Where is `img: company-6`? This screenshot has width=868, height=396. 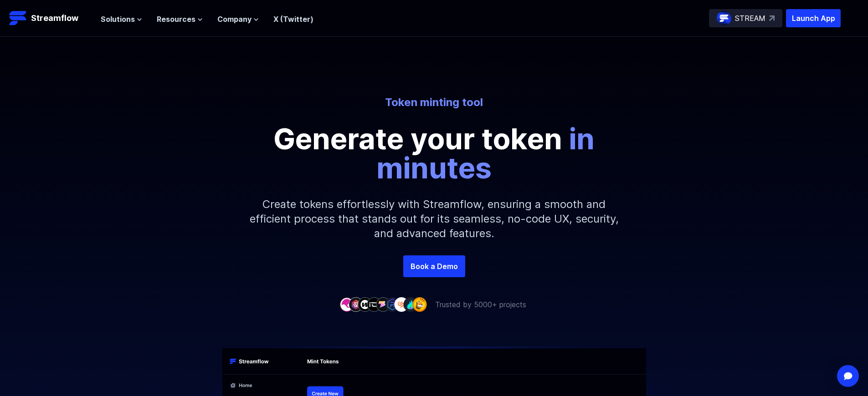 img: company-6 is located at coordinates (393, 304).